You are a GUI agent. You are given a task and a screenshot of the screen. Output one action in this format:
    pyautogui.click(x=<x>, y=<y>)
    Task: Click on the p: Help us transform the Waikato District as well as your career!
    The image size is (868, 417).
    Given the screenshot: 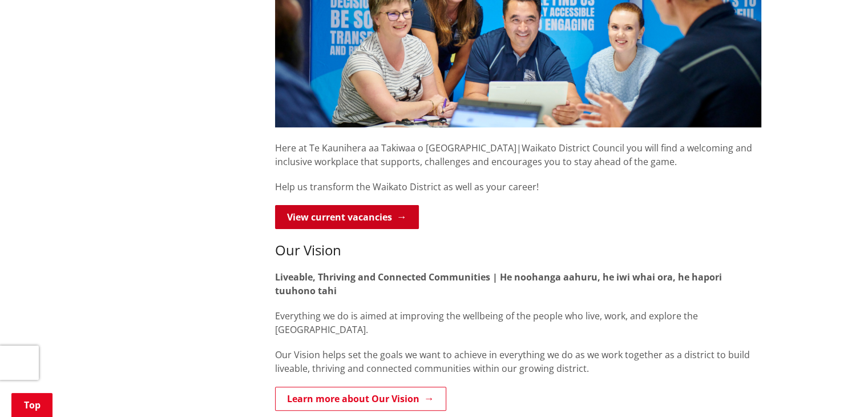 What is the action you would take?
    pyautogui.click(x=518, y=186)
    